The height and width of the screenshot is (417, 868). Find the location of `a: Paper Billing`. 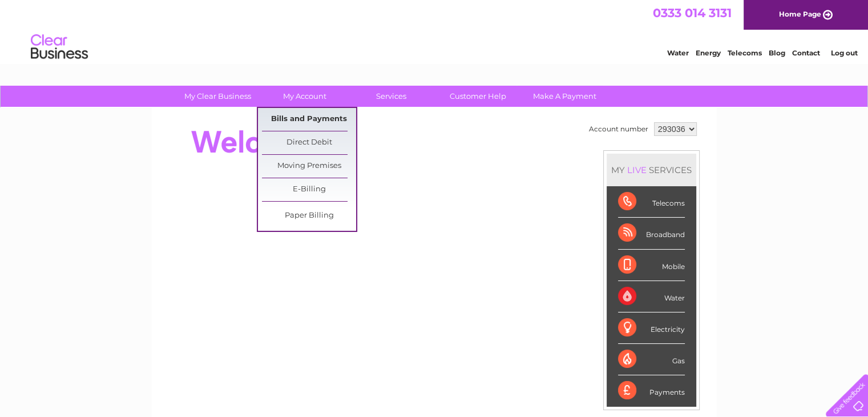

a: Paper Billing is located at coordinates (309, 216).